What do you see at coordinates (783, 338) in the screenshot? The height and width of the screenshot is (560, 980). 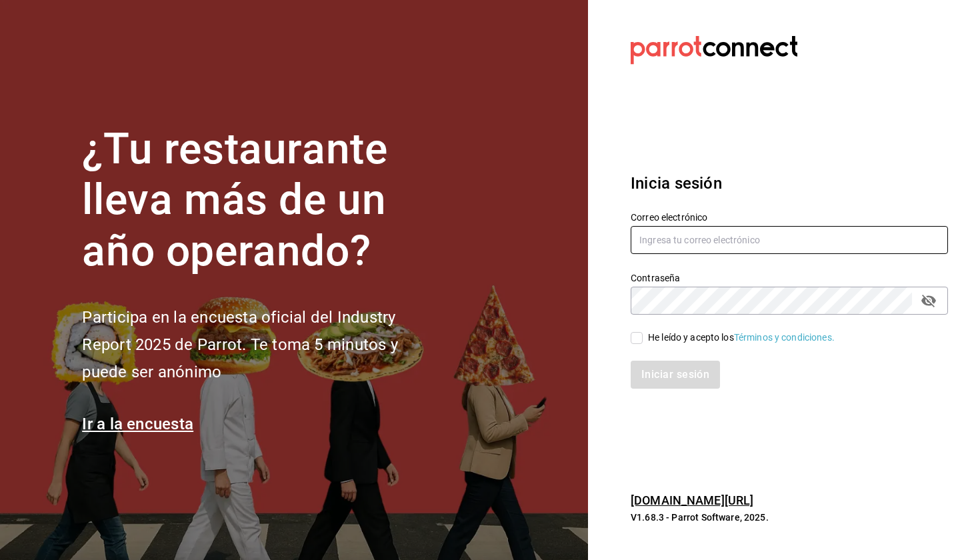 I see `a: Términos y condiciones.` at bounding box center [783, 338].